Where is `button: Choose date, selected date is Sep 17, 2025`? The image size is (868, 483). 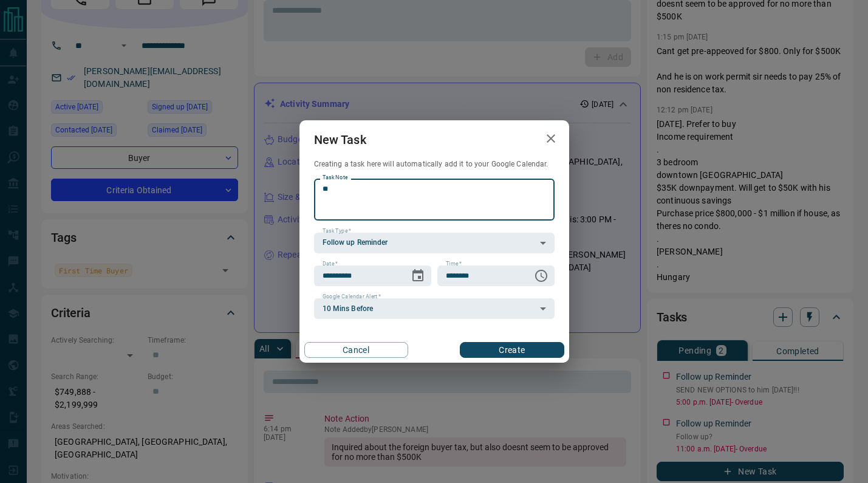
button: Choose date, selected date is Sep 17, 2025 is located at coordinates (418, 276).